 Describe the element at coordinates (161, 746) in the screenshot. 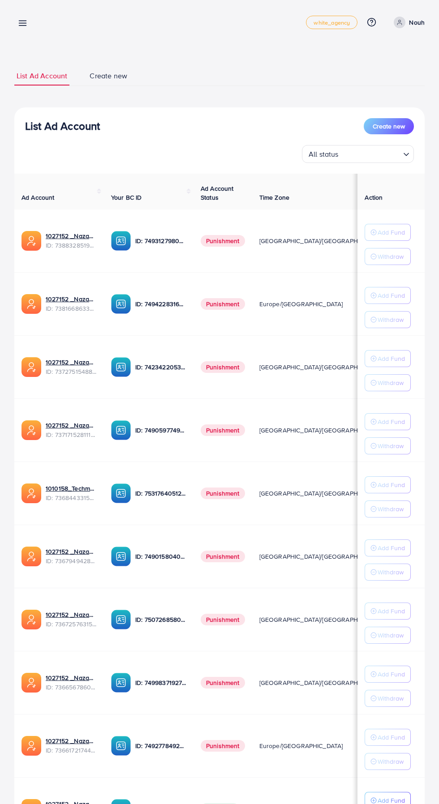

I see `p: ID: 7492778492849930241` at that location.